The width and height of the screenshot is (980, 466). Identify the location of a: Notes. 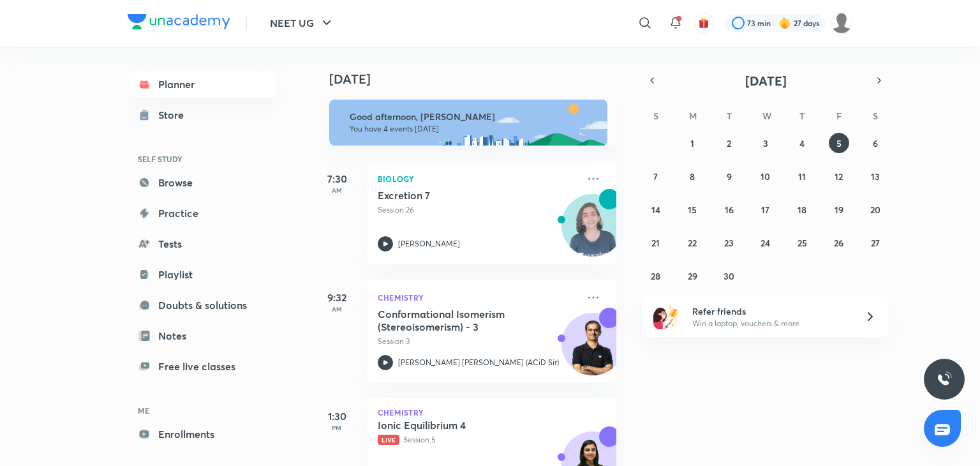
(202, 336).